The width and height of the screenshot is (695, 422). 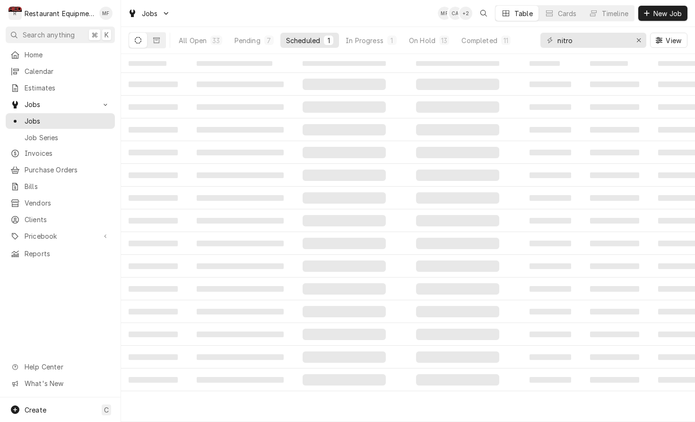 What do you see at coordinates (59, 13) in the screenshot?
I see `div: Restaurant Equipment Diagnostics` at bounding box center [59, 13].